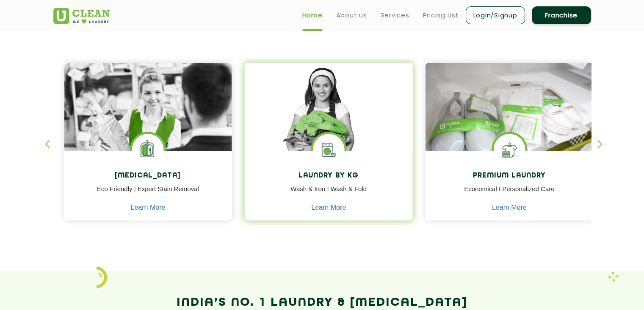  I want to click on p: Eco Friendly | Expert Stain Removal, so click(148, 194).